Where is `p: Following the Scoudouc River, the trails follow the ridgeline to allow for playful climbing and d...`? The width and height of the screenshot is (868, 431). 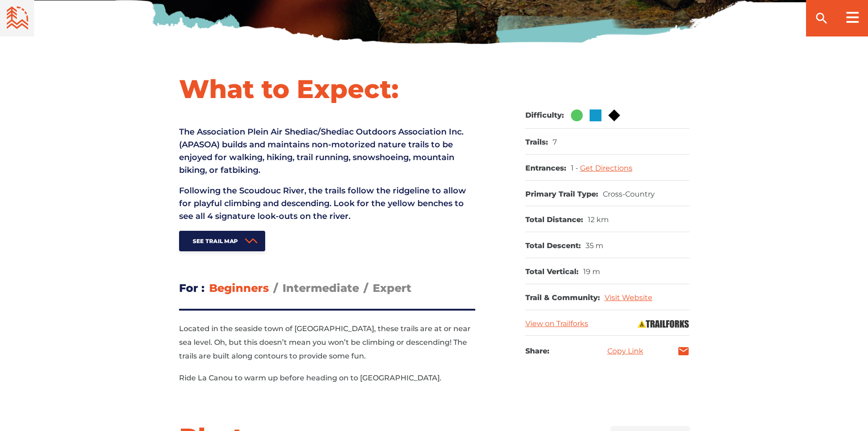 p: Following the Scoudouc River, the trails follow the ridgeline to allow for playful climbing and d... is located at coordinates (327, 203).